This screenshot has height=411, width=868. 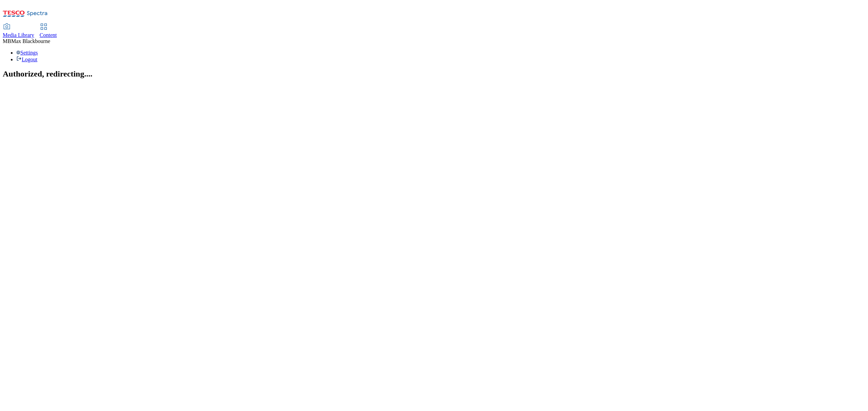 I want to click on h2: Authorized, redirecting...., so click(x=434, y=74).